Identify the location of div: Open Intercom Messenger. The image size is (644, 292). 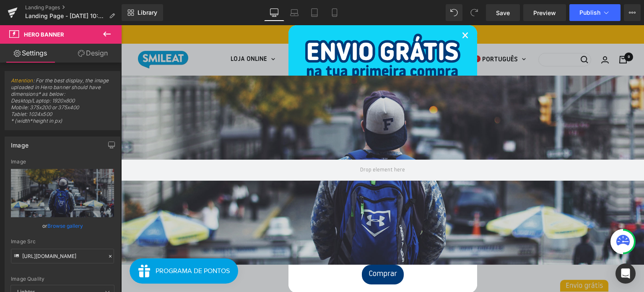
(626, 274).